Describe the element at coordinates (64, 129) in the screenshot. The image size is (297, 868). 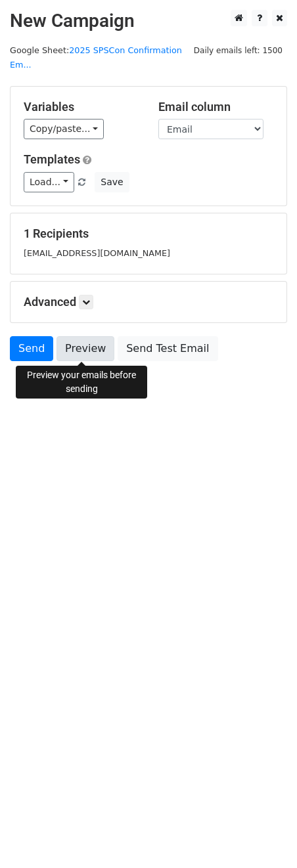
I see `a: Copy/paste...` at that location.